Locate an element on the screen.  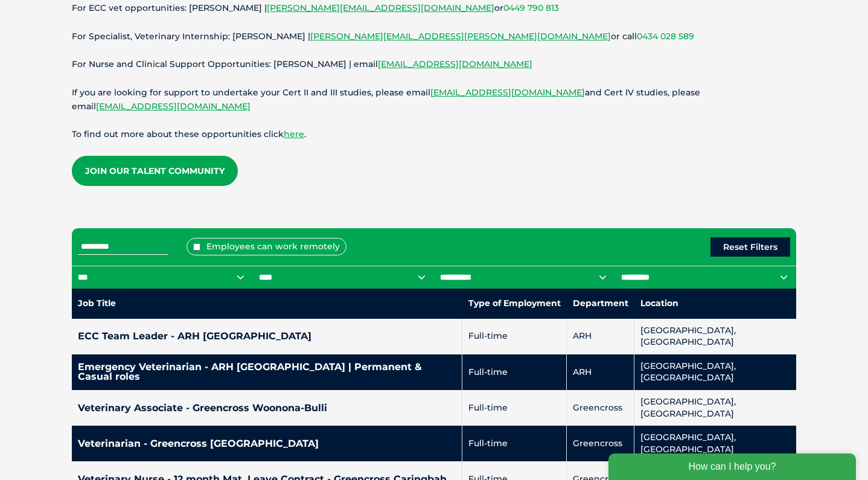
p: If you are looking for support to undertake your Cert II and III studies, please email and Cert I... is located at coordinates (434, 99).